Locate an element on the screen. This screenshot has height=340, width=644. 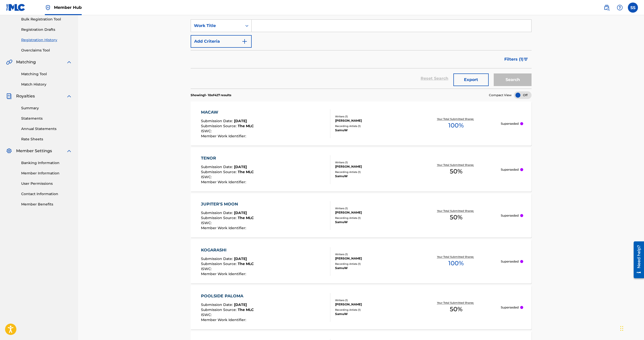
span: Matching is located at coordinates (26, 62).